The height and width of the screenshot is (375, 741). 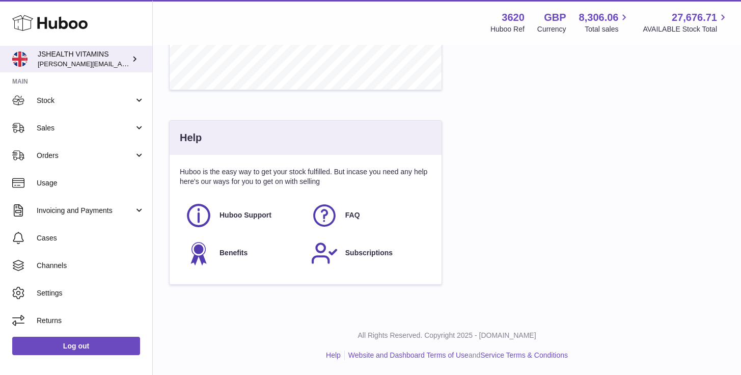 What do you see at coordinates (513, 17) in the screenshot?
I see `strong: 3620` at bounding box center [513, 17].